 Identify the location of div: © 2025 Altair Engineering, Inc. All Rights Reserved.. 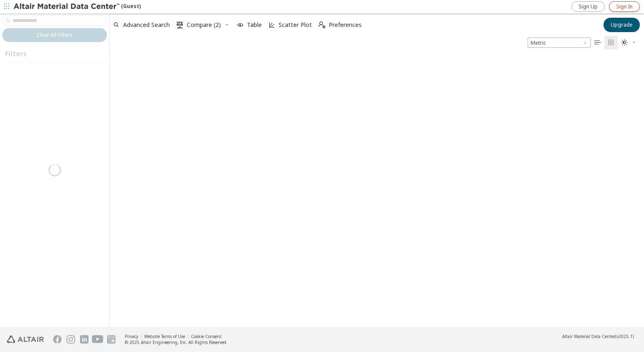
(176, 342).